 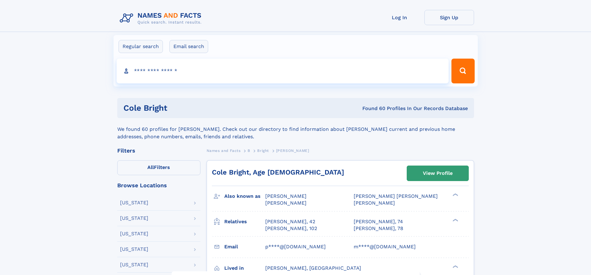 What do you see at coordinates (150, 167) in the screenshot?
I see `span: All` at bounding box center [150, 167].